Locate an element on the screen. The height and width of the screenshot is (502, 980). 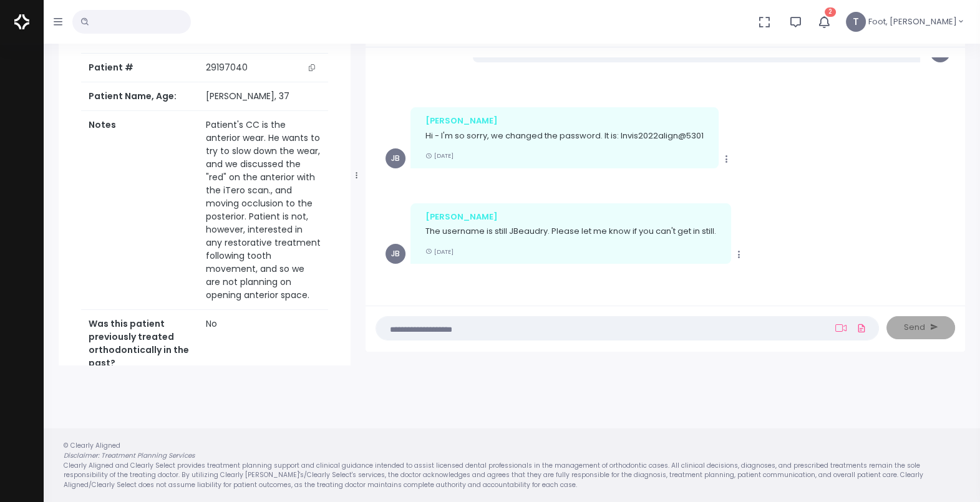
div: scrollable content is located at coordinates (665, 175).